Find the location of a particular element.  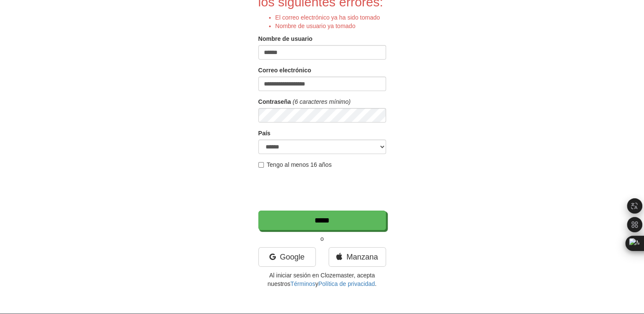

p: o is located at coordinates (322, 239).